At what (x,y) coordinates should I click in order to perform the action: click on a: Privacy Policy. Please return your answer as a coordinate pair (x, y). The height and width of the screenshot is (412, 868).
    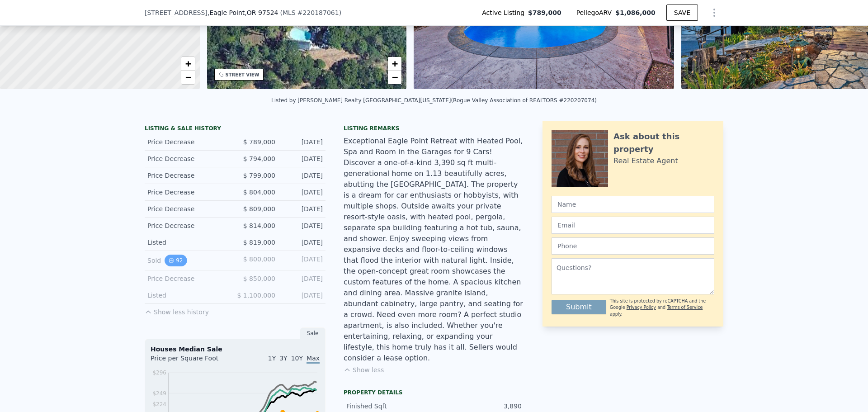
    Looking at the image, I should click on (641, 307).